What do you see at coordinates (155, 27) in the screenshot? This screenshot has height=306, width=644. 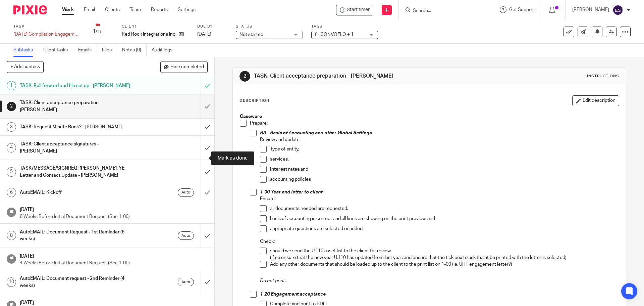 I see `label: Client` at bounding box center [155, 27].